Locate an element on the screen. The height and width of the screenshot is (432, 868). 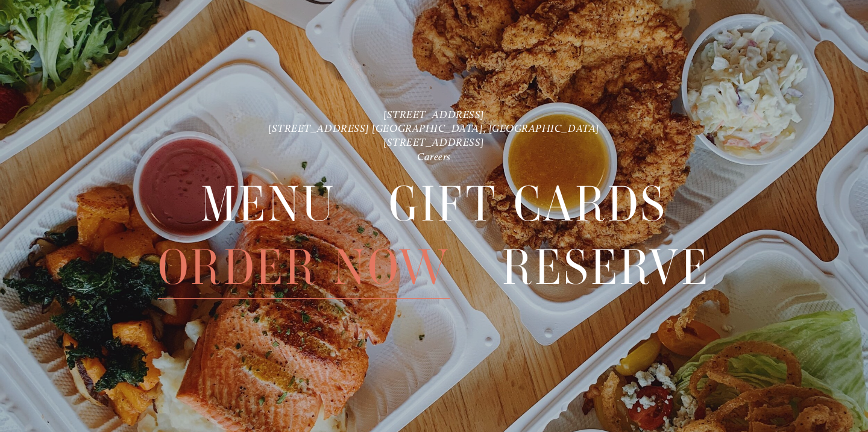
a: Order Now is located at coordinates (304, 267).